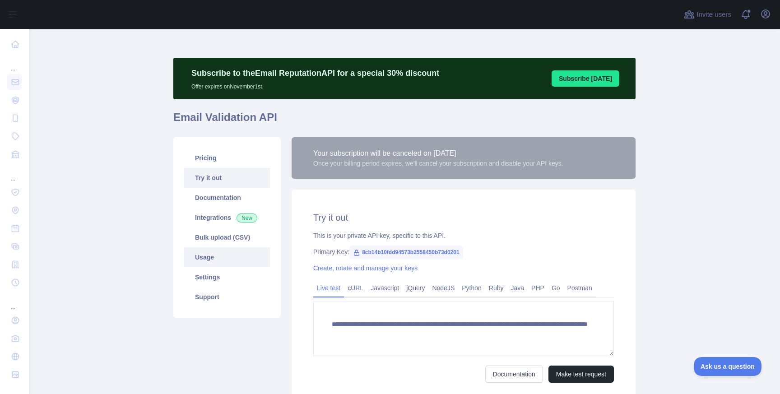 The image size is (780, 394). What do you see at coordinates (365, 268) in the screenshot?
I see `a: Create, rotate and manage your keys` at bounding box center [365, 268].